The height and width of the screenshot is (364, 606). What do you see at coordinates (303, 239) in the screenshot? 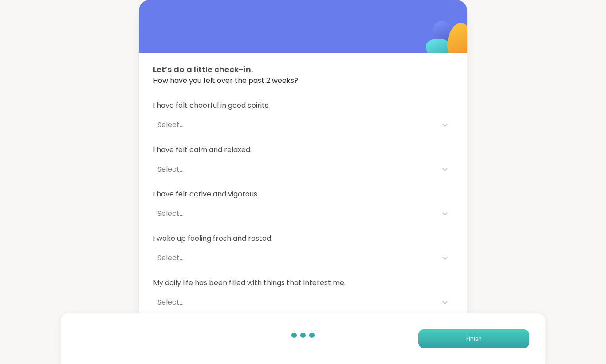
I see `span: I woke up feeling fresh and rested.` at bounding box center [303, 239].